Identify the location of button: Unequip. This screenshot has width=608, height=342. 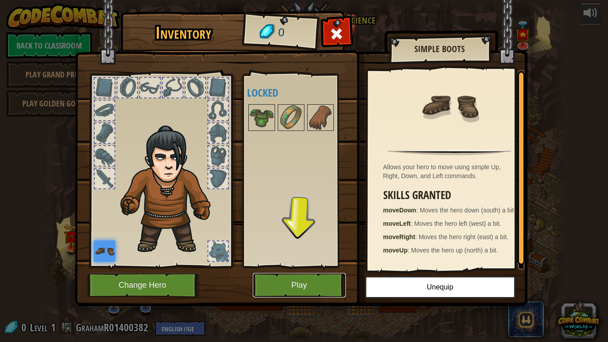
(440, 287).